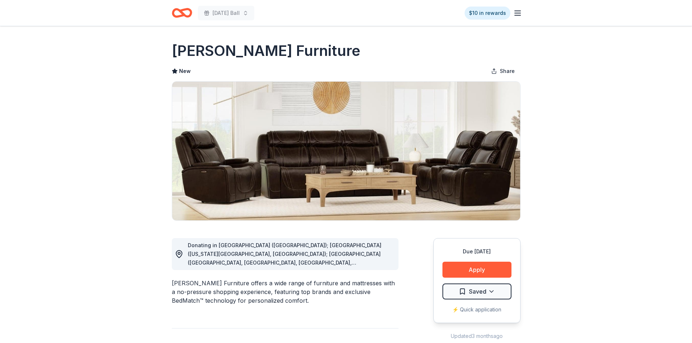 Image resolution: width=692 pixels, height=343 pixels. Describe the element at coordinates (477, 270) in the screenshot. I see `button: Apply` at that location.